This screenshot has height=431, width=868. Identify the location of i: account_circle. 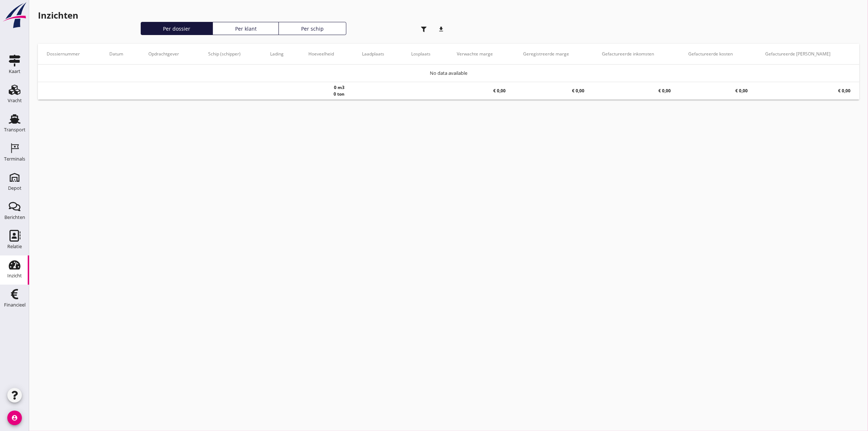
(15, 418).